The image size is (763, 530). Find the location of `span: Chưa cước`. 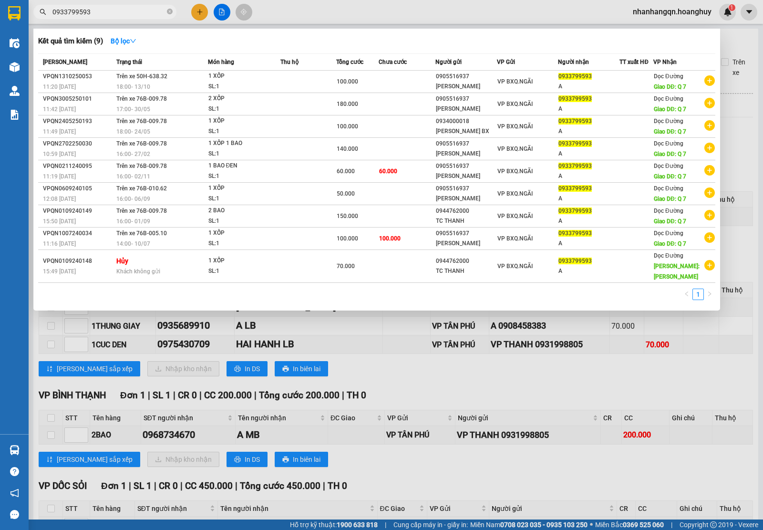

span: Chưa cước is located at coordinates (392, 62).